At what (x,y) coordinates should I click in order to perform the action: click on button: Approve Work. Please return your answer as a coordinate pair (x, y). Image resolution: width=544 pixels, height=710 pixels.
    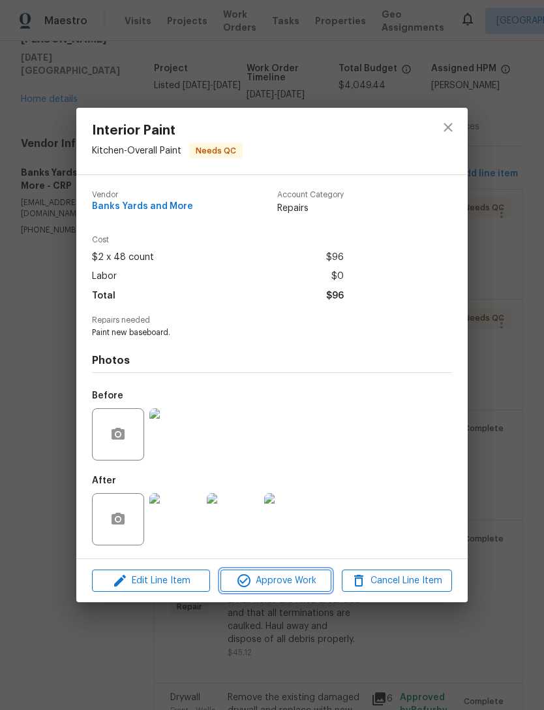
    Looking at the image, I should click on (275, 580).